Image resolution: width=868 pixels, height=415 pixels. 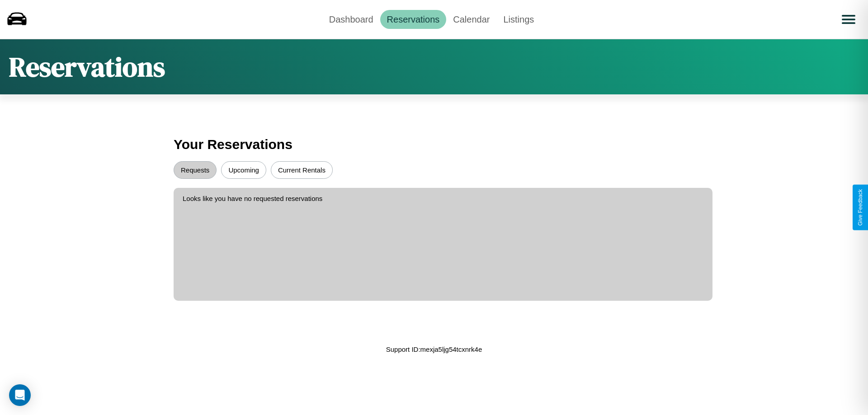 I want to click on a: Reservations, so click(x=414, y=19).